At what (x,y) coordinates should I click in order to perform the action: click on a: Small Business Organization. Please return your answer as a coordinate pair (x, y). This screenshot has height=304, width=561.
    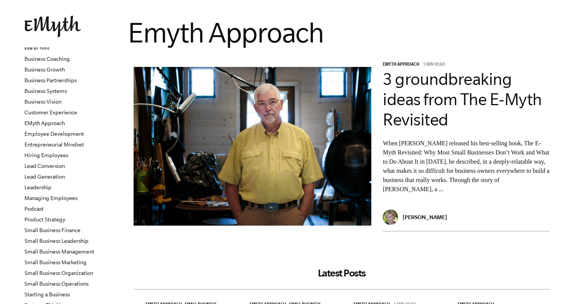
    Looking at the image, I should click on (59, 273).